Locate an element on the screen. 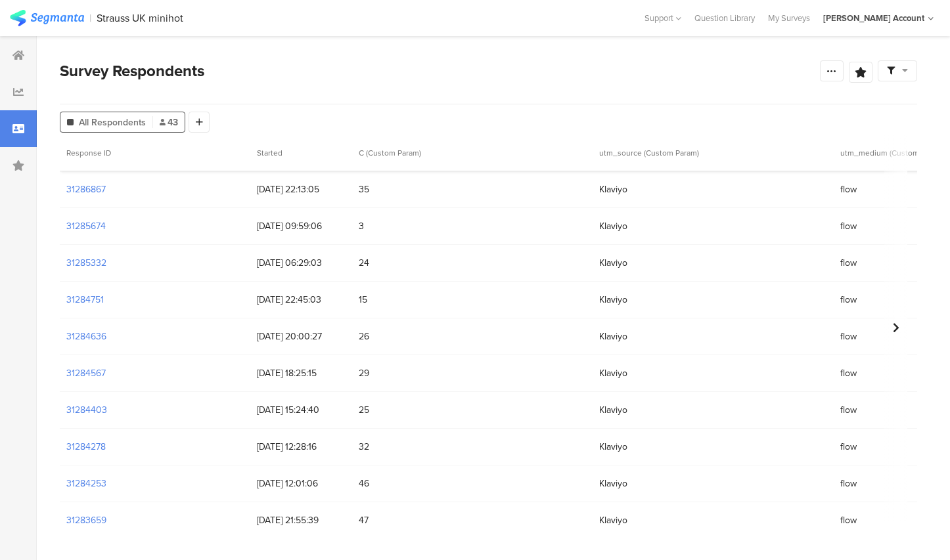 The image size is (950, 560). span: 26 is located at coordinates (473, 336).